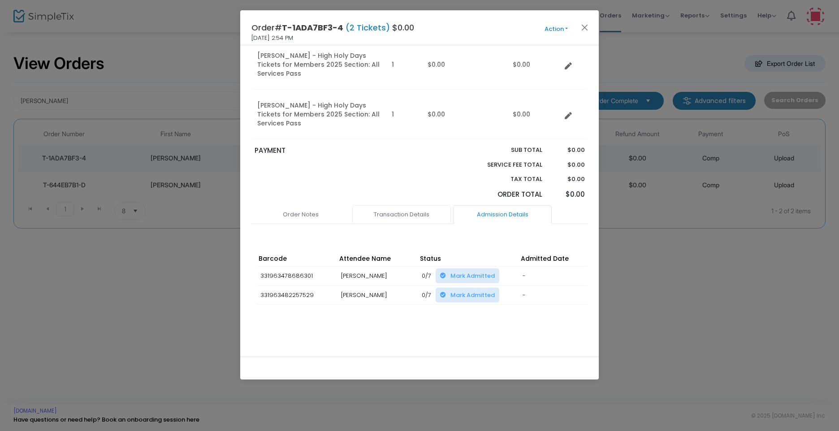 Image resolution: width=839 pixels, height=431 pixels. What do you see at coordinates (504, 150) in the screenshot?
I see `p: Sub total` at bounding box center [504, 150].